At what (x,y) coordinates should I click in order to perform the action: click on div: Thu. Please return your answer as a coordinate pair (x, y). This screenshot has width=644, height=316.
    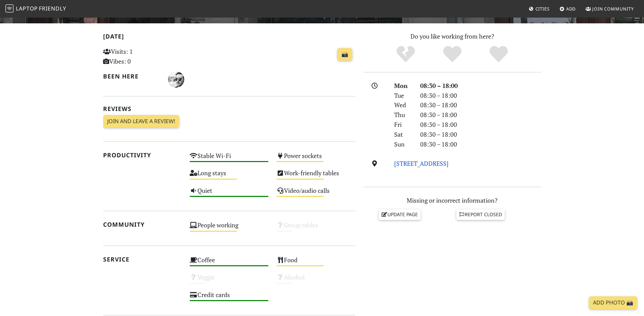
    Looking at the image, I should click on (403, 115).